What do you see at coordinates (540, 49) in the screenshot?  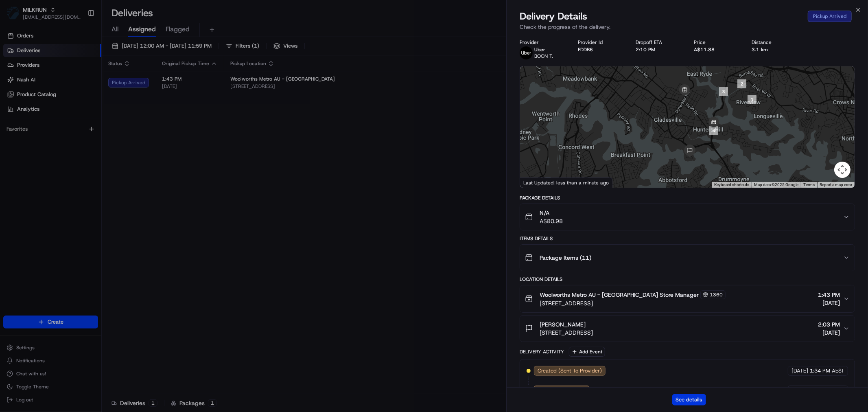 I see `span: Uber` at bounding box center [540, 49].